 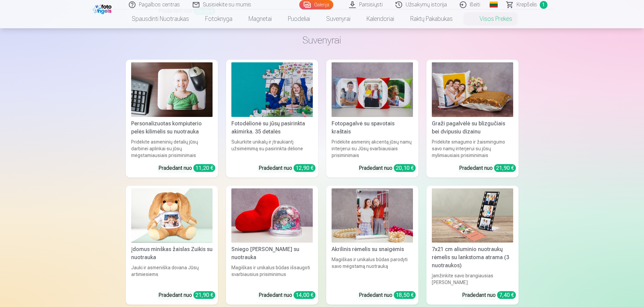 What do you see at coordinates (272, 149) in the screenshot?
I see `div: Sukurkite unikalų ir įtraukiantį užsimėmimą su pasirinkta dėlione` at bounding box center [272, 149].